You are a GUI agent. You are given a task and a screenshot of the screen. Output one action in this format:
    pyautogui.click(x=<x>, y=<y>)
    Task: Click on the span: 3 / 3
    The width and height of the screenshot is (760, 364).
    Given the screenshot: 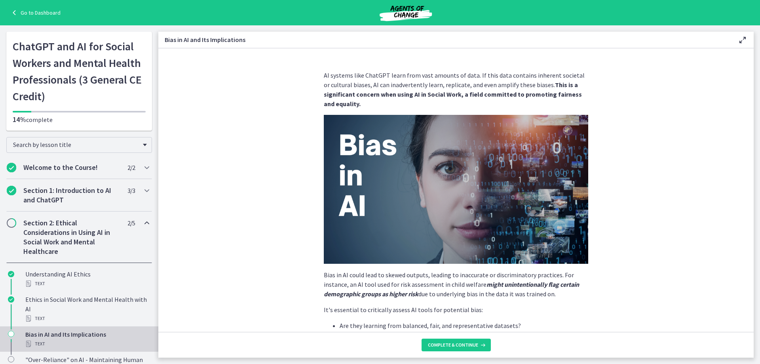 What is the action you would take?
    pyautogui.click(x=131, y=190)
    